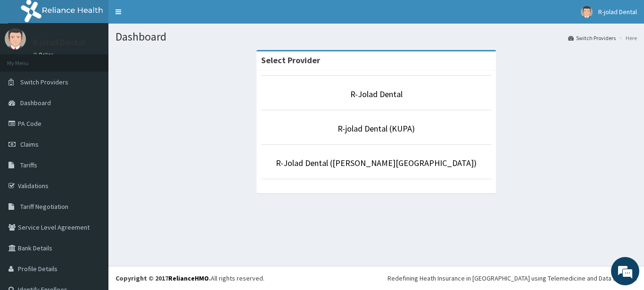 Image resolution: width=644 pixels, height=290 pixels. Describe the element at coordinates (44, 207) in the screenshot. I see `span: Tariff Negotiation` at that location.